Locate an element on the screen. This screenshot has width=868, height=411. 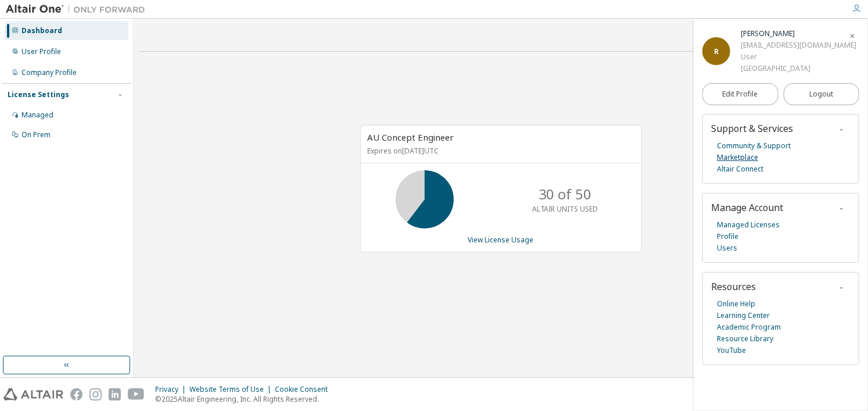
a: YouTube is located at coordinates (732, 351).